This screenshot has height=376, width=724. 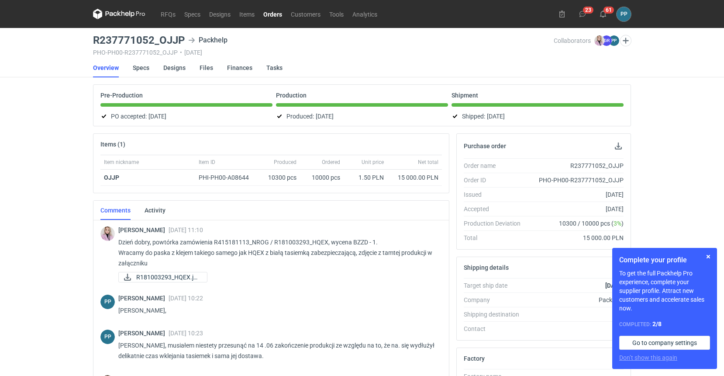 I want to click on div: Klaudia Wiśniewska, so click(x=107, y=233).